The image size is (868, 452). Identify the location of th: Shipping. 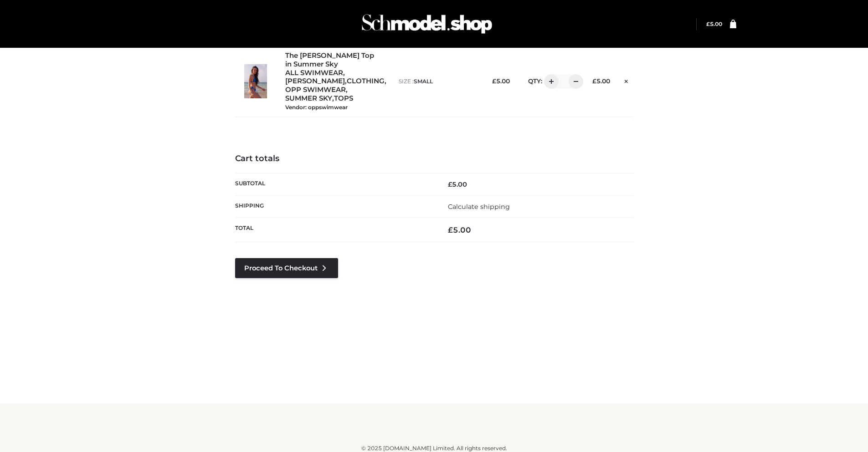
(335, 206).